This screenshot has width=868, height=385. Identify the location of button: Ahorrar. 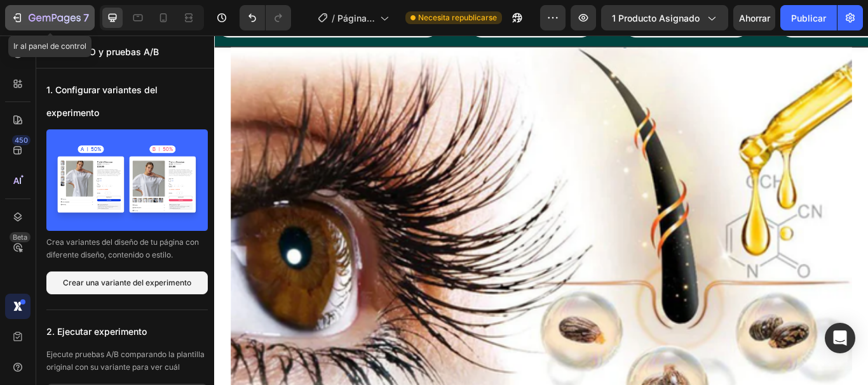
(754, 18).